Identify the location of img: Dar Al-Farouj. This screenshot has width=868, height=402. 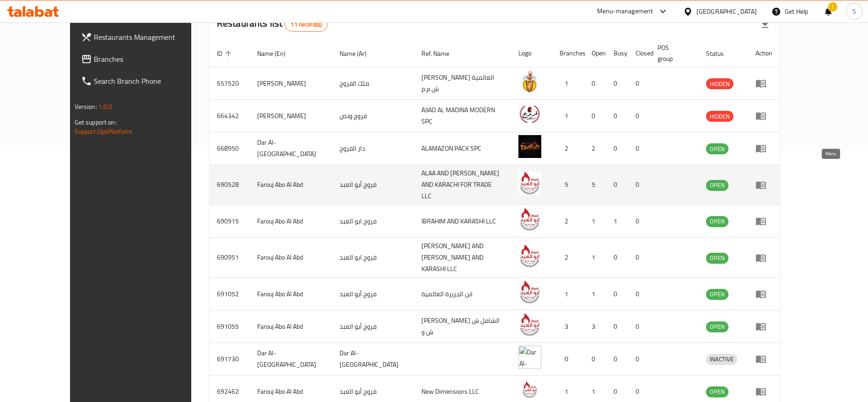
(530, 146).